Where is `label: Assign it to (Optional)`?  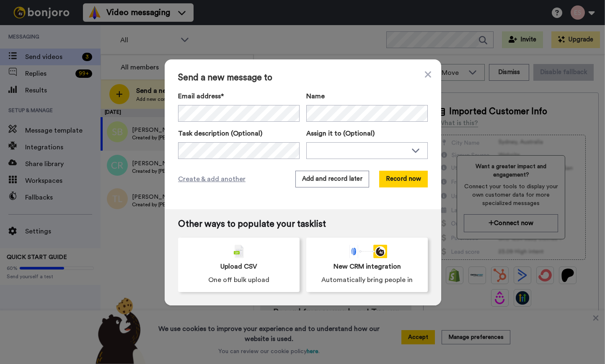 label: Assign it to (Optional) is located at coordinates (367, 134).